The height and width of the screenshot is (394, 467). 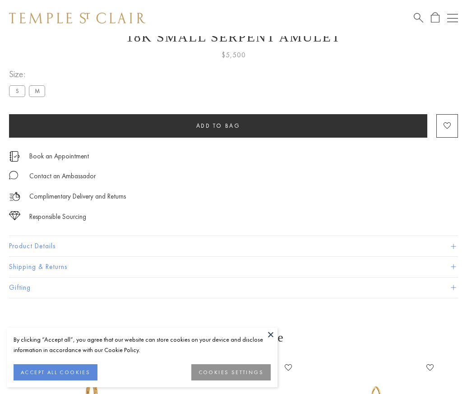 I want to click on span: $5,500, so click(x=234, y=55).